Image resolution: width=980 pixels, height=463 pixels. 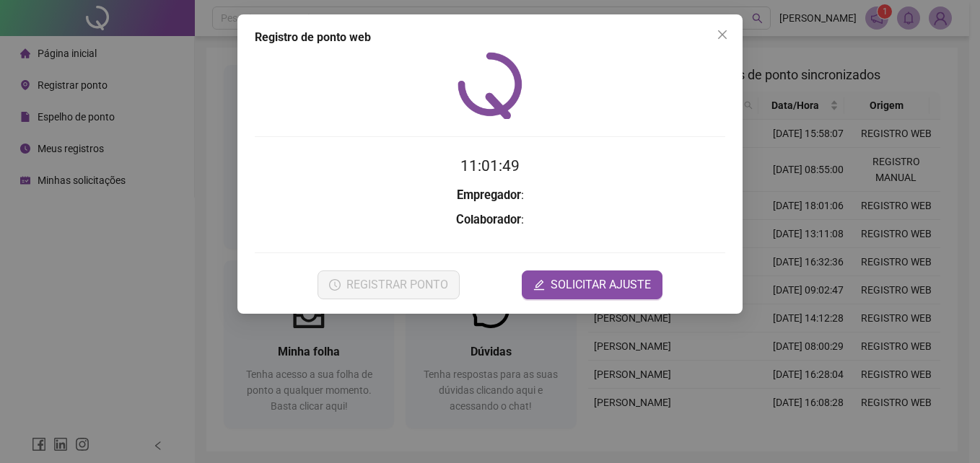 What do you see at coordinates (723, 34) in the screenshot?
I see `span: close` at bounding box center [723, 34].